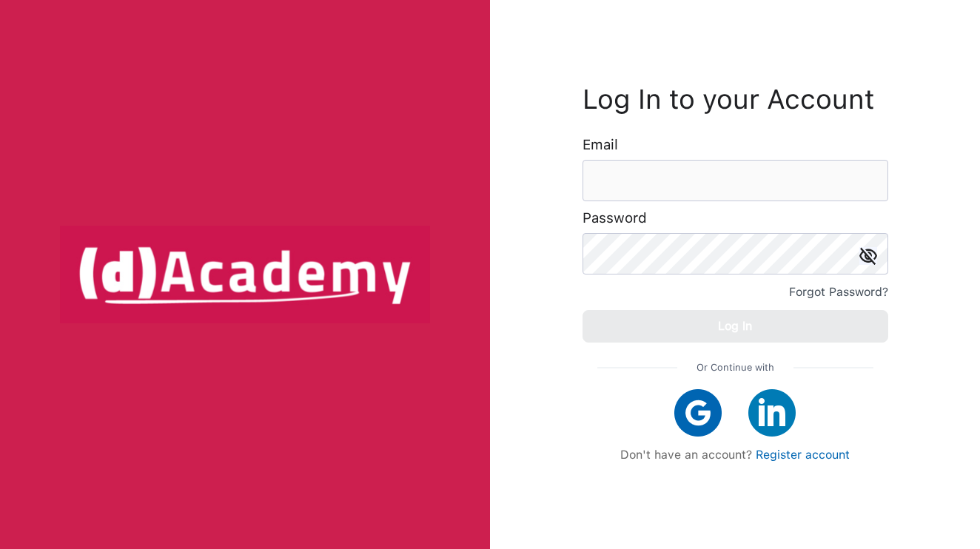 The width and height of the screenshot is (980, 549). I want to click on div: Log In, so click(735, 326).